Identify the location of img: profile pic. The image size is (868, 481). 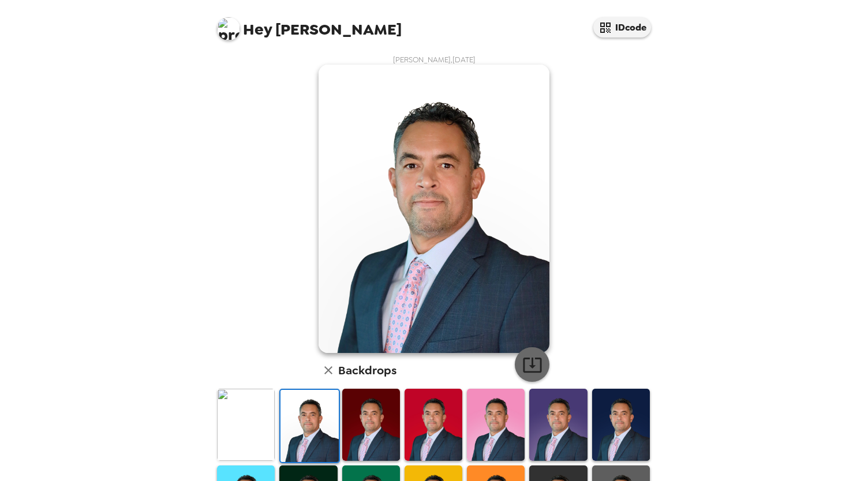
(228, 28).